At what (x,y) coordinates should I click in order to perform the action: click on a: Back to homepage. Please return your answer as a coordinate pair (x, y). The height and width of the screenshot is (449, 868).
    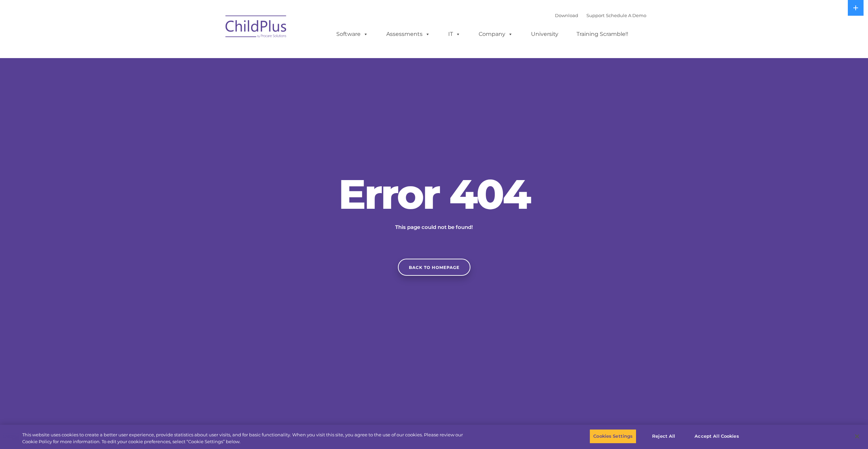
    Looking at the image, I should click on (434, 267).